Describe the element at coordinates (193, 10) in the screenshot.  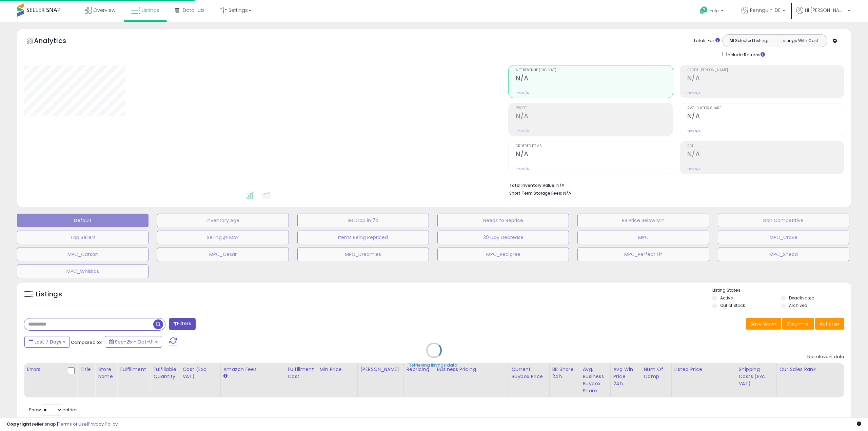
I see `span: DataHub` at that location.